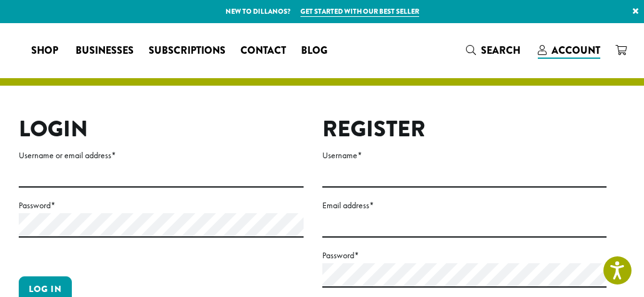 This screenshot has height=297, width=644. Describe the element at coordinates (264, 51) in the screenshot. I see `span: Contact` at that location.